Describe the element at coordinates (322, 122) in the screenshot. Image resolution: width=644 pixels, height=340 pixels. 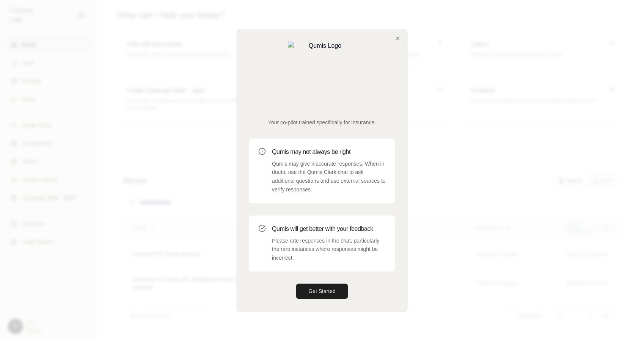
I see `p: Your co-pilot trained specifically for insurance.` at that location.